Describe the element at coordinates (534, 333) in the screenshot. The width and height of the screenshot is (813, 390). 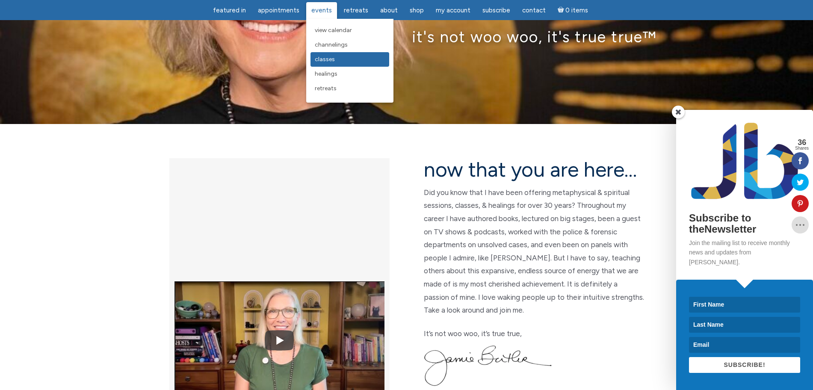
I see `p: It’s not woo woo, it’s true true,` at that location.